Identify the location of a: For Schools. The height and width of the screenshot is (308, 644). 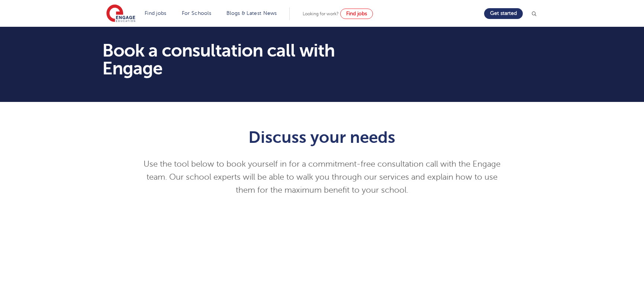
(196, 13).